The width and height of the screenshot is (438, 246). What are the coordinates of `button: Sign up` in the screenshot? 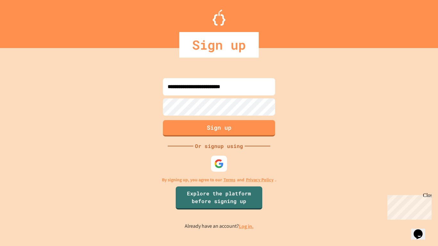 It's located at (219, 128).